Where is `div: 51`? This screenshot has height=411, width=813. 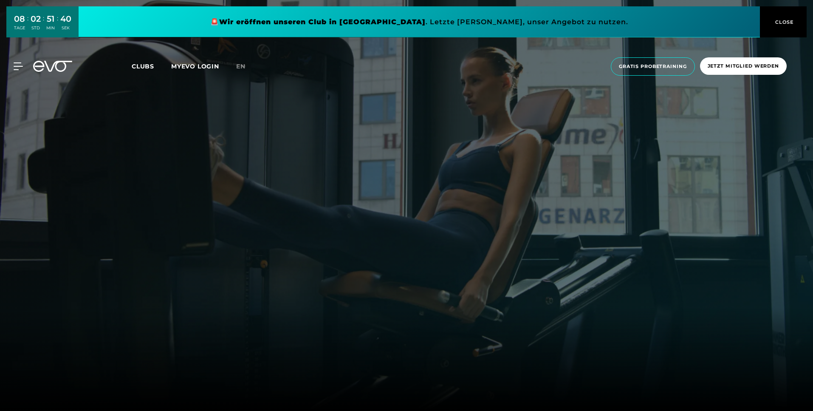
div: 51 is located at coordinates (51, 19).